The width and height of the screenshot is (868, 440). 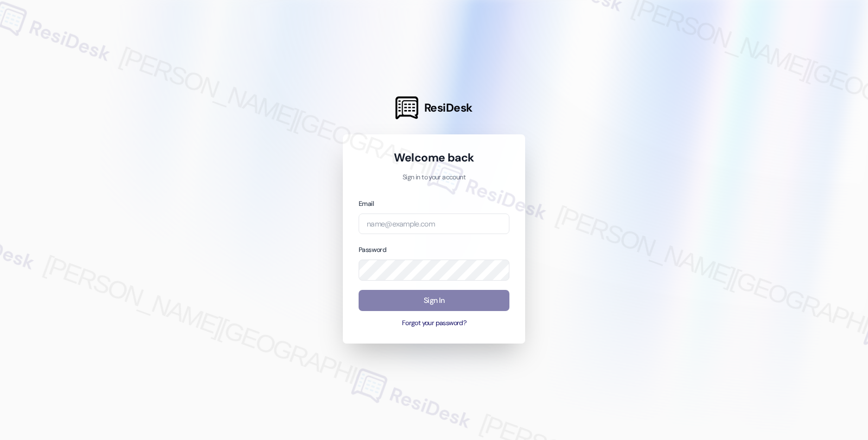 What do you see at coordinates (434, 324) in the screenshot?
I see `button: Forgot your password?` at bounding box center [434, 324].